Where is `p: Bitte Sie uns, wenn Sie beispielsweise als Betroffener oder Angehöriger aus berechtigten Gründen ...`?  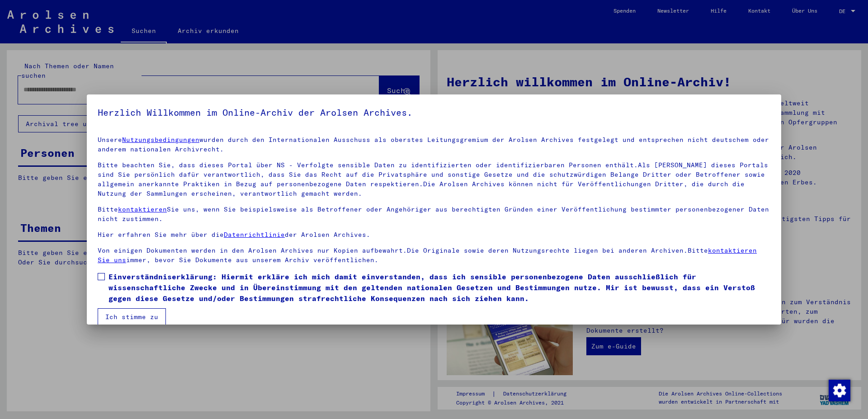
p: Bitte Sie uns, wenn Sie beispielsweise als Betroffener oder Angehöriger aus berechtigten Gründen ... is located at coordinates (434, 214).